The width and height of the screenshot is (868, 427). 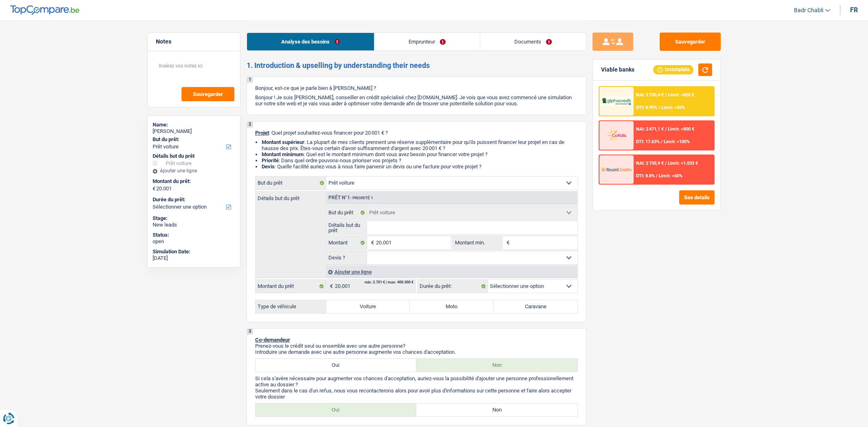 I want to click on span: Limit: <50%, so click(x=673, y=107).